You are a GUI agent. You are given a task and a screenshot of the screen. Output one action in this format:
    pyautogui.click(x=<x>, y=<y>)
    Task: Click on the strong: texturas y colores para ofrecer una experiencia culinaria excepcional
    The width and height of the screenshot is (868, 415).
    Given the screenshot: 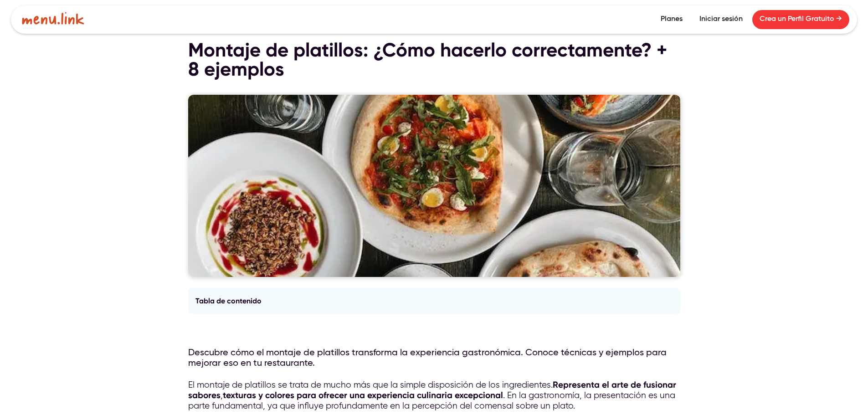 What is the action you would take?
    pyautogui.click(x=362, y=395)
    